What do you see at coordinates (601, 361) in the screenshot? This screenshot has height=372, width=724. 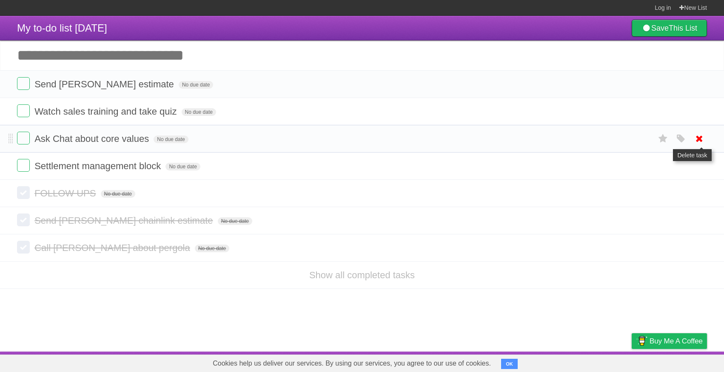 I see `a: Terms` at bounding box center [601, 361].